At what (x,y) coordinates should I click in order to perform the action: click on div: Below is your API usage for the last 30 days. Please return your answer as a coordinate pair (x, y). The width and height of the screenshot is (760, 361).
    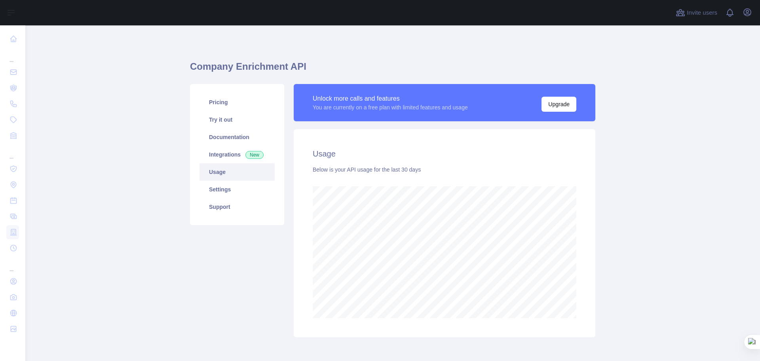
    Looking at the image, I should click on (445, 169).